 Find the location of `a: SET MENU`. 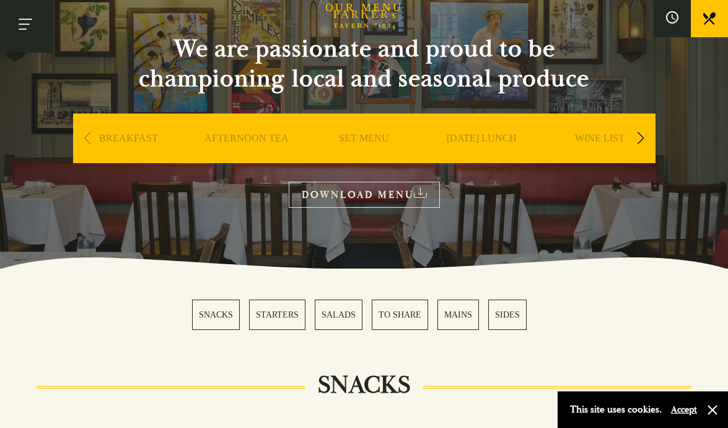

a: SET MENU is located at coordinates (364, 157).